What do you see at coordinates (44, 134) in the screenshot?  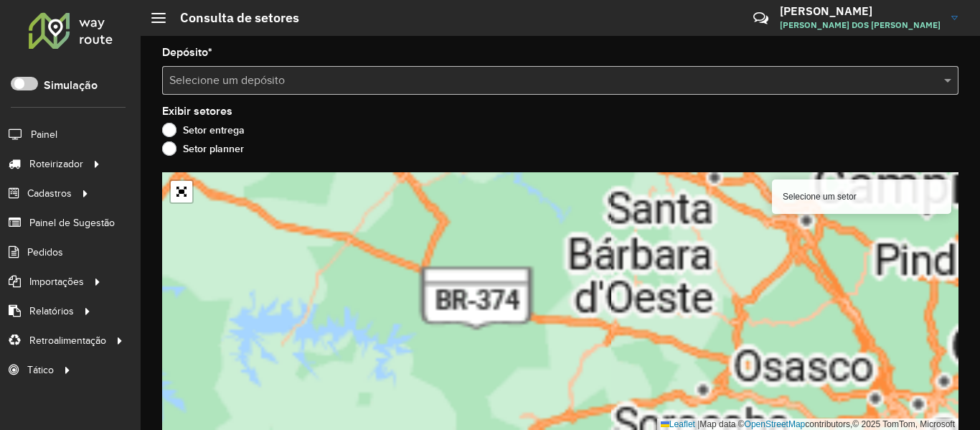 I see `span: Painel` at bounding box center [44, 134].